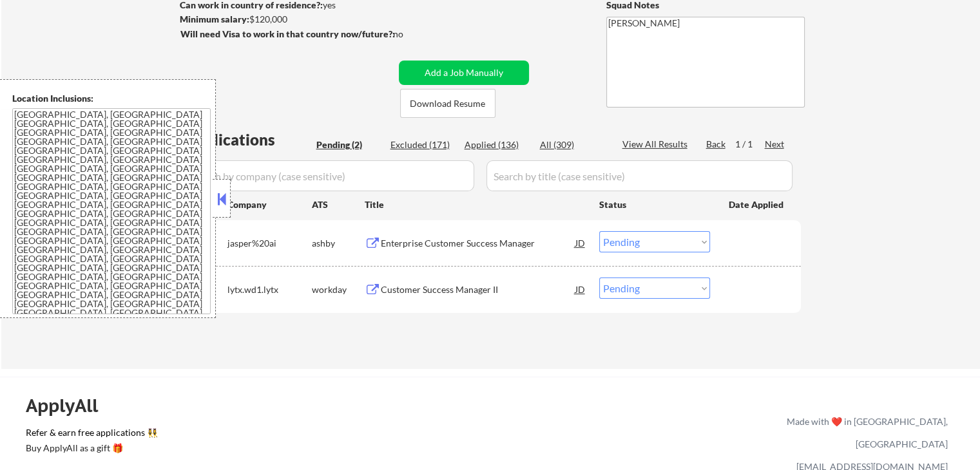 The image size is (980, 470). Describe the element at coordinates (750, 144) in the screenshot. I see `div: 1 / 1` at that location.